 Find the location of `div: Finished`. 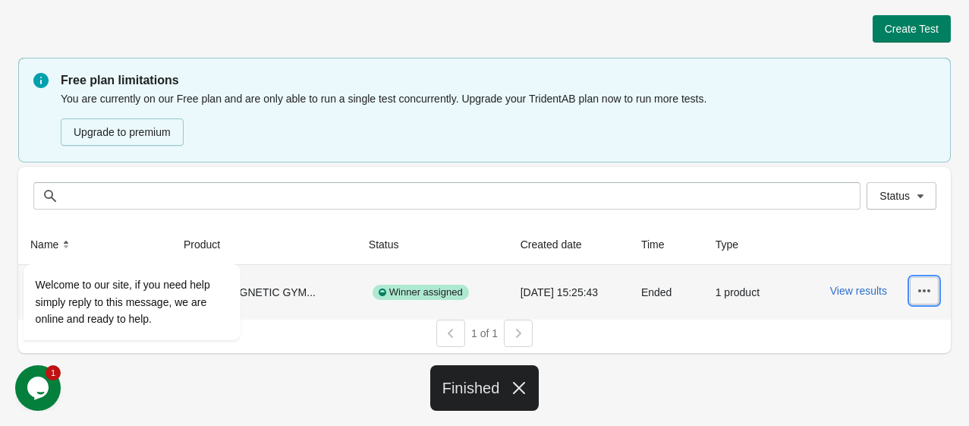

div: Finished is located at coordinates (485, 388).